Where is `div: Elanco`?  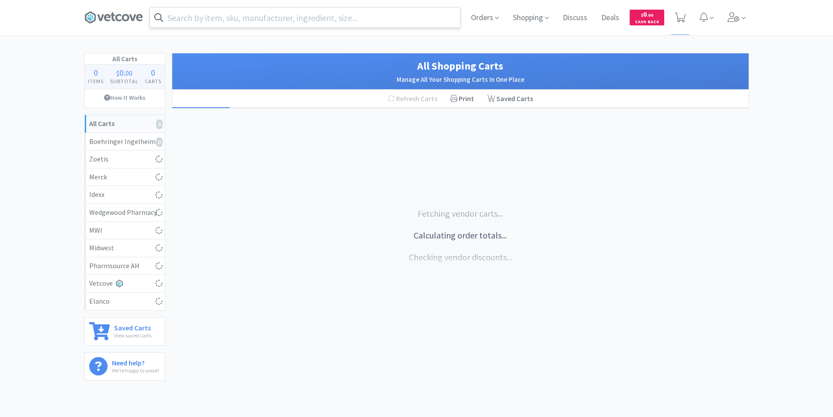 div: Elanco is located at coordinates (125, 301).